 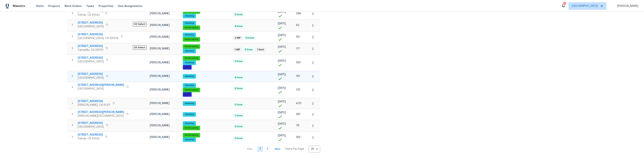 What do you see at coordinates (130, 6) in the screenshot?
I see `span: Geo Assignments` at bounding box center [130, 6].